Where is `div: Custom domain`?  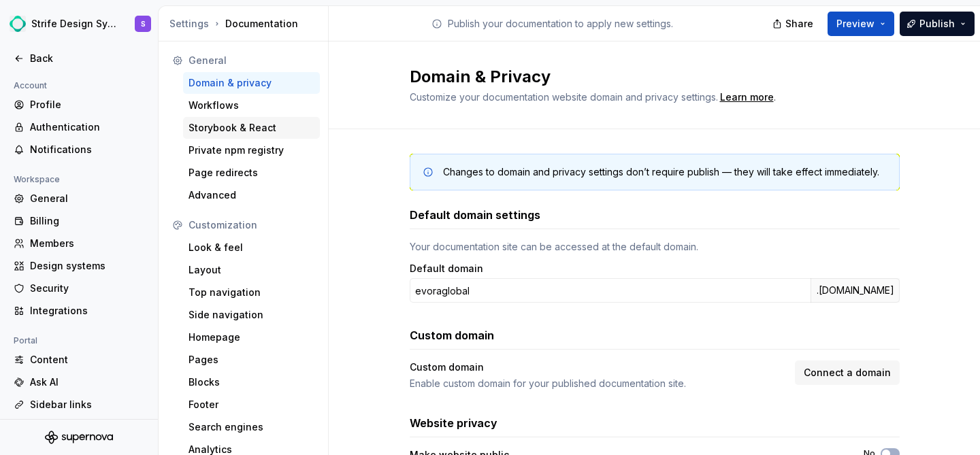 div: Custom domain is located at coordinates (446, 367).